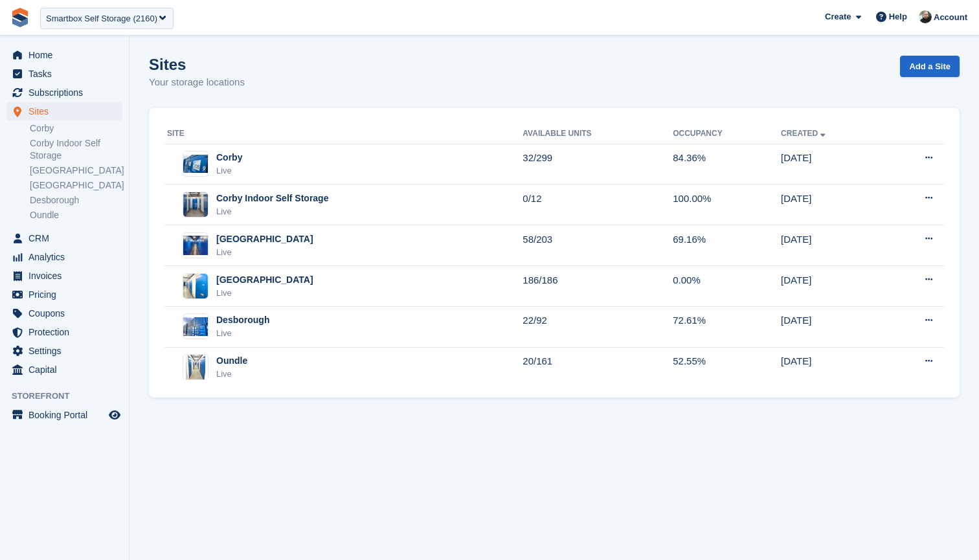  Describe the element at coordinates (67, 55) in the screenshot. I see `span: Home` at that location.